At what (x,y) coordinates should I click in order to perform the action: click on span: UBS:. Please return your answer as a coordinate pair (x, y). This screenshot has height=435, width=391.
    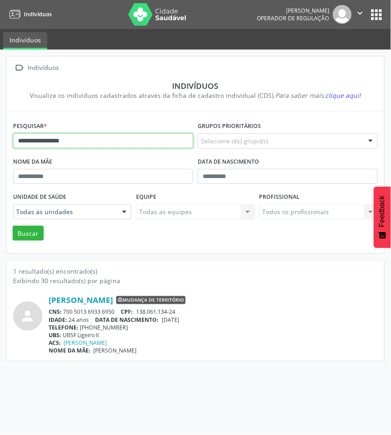
    Looking at the image, I should click on (55, 335).